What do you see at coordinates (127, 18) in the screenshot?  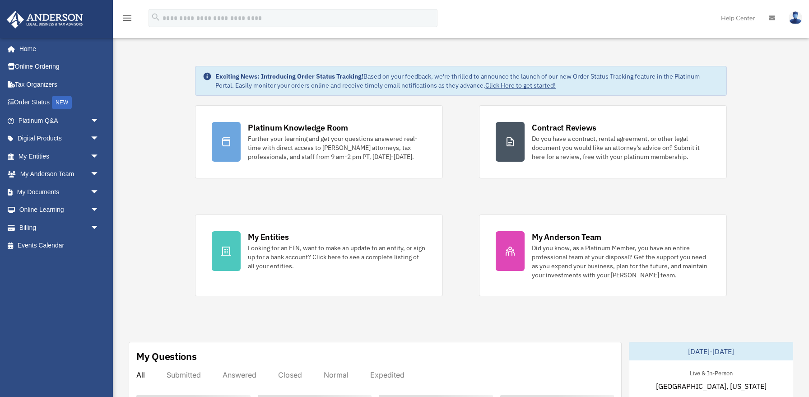 I see `i: menu` at bounding box center [127, 18].